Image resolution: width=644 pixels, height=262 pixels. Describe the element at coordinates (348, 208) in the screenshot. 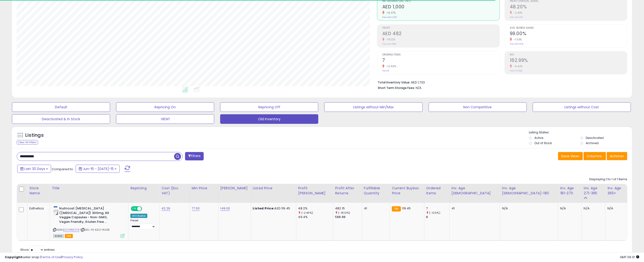

I see `div: 482.15` at that location.